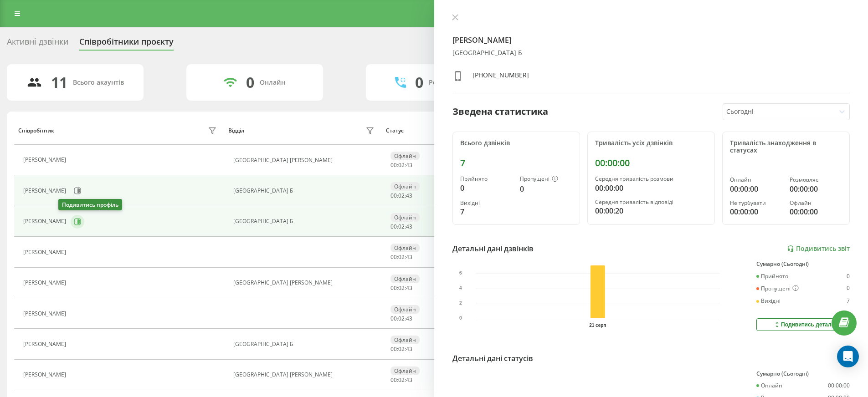 This screenshot has height=397, width=868. I want to click on div: Детальні дані дзвінків, so click(493, 249).